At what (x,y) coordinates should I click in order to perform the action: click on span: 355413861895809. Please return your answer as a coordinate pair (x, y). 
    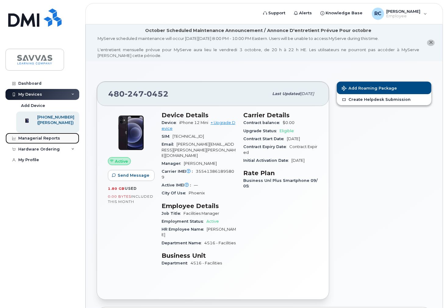
    Looking at the image, I should click on (198, 174).